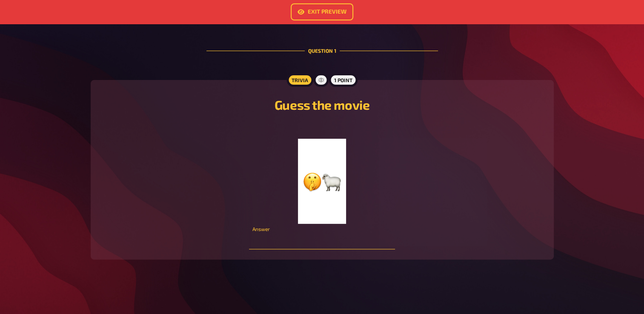 The image size is (644, 314). I want to click on img: image, so click(322, 181).